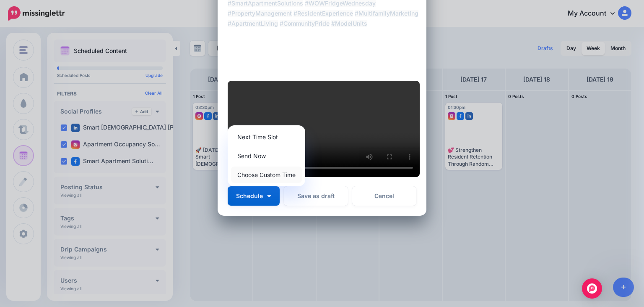 Image resolution: width=644 pixels, height=307 pixels. What do you see at coordinates (266, 136) in the screenshot?
I see `a: Next Time Slot` at bounding box center [266, 136].